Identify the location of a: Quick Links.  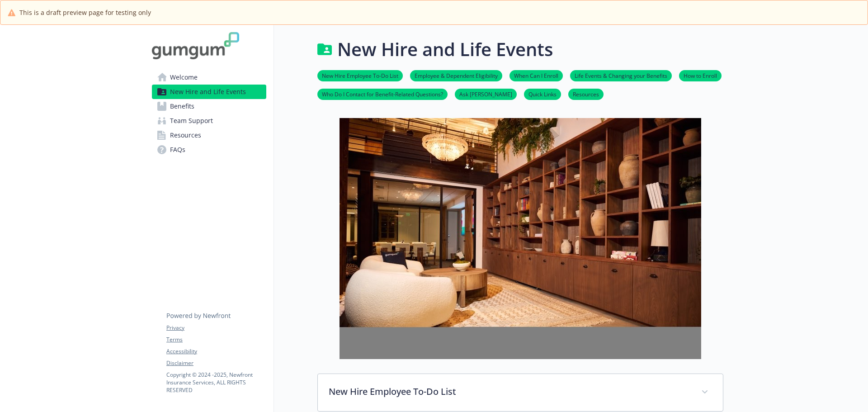
(542, 93).